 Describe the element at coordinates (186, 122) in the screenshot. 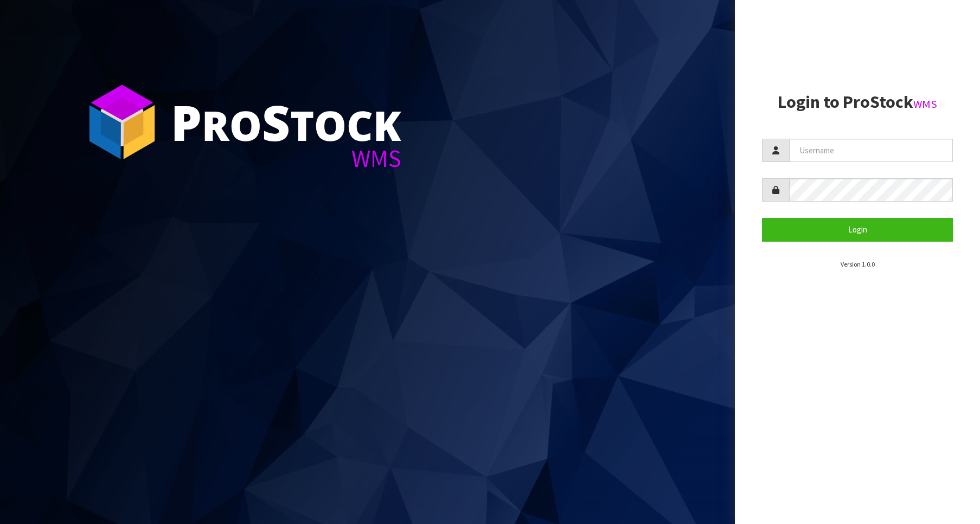

I see `span: P` at that location.